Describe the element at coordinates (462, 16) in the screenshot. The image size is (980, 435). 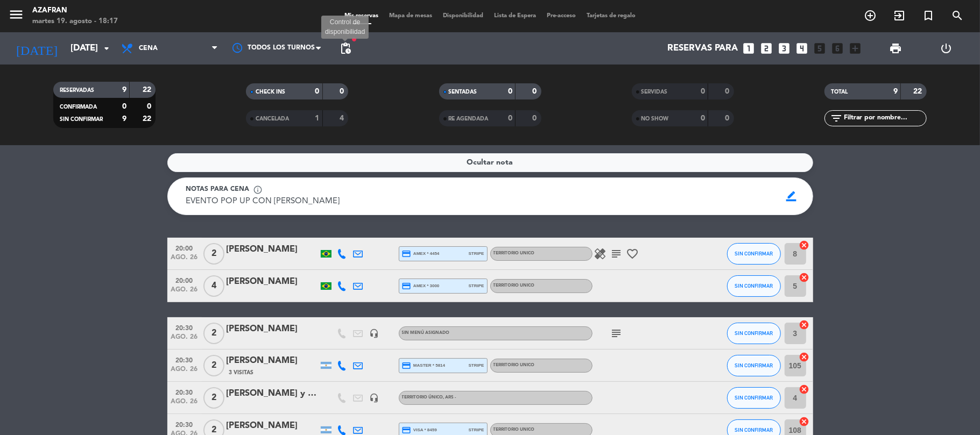
I see `span: Disponibilidad` at that location.